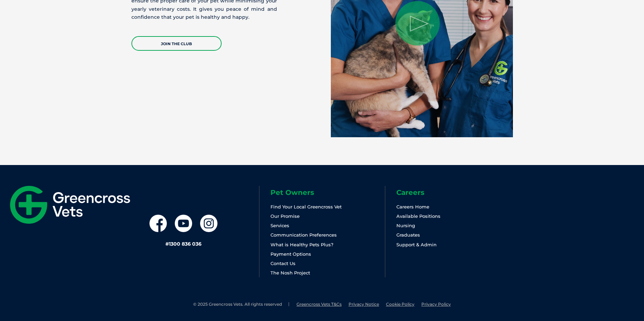  I want to click on a: Services, so click(280, 225).